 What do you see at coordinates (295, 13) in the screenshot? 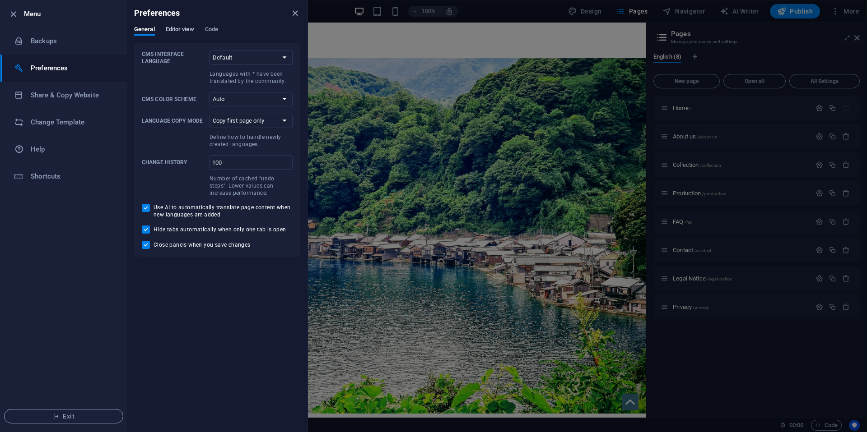
I see `button: close` at bounding box center [295, 13].